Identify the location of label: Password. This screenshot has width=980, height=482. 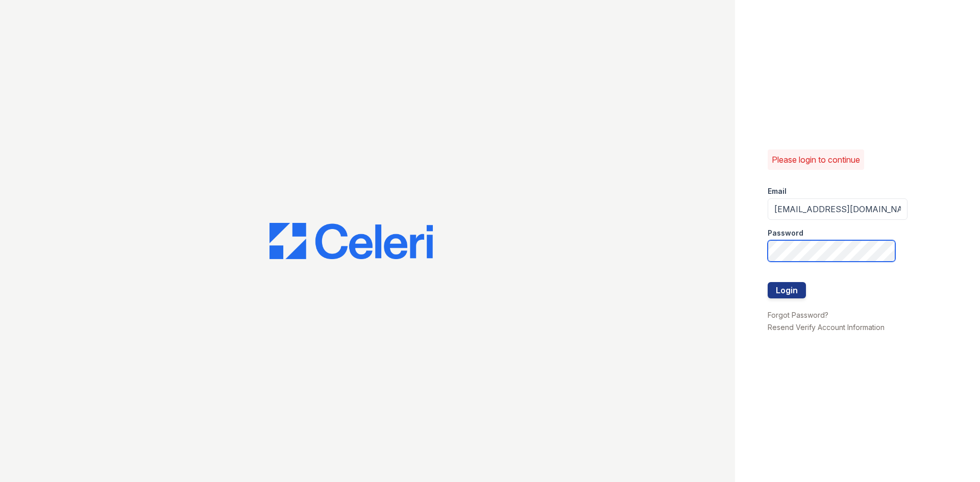
(786, 233).